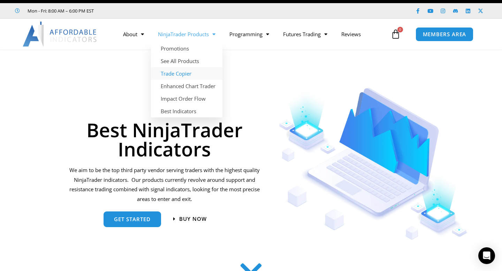  I want to click on a: get started, so click(132, 219).